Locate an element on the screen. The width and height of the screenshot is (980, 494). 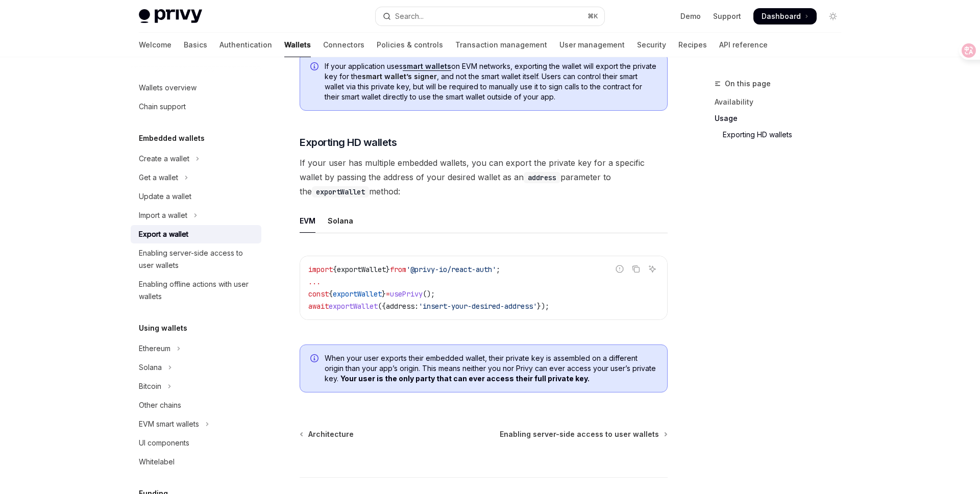
div: Ethereum is located at coordinates (155, 348).